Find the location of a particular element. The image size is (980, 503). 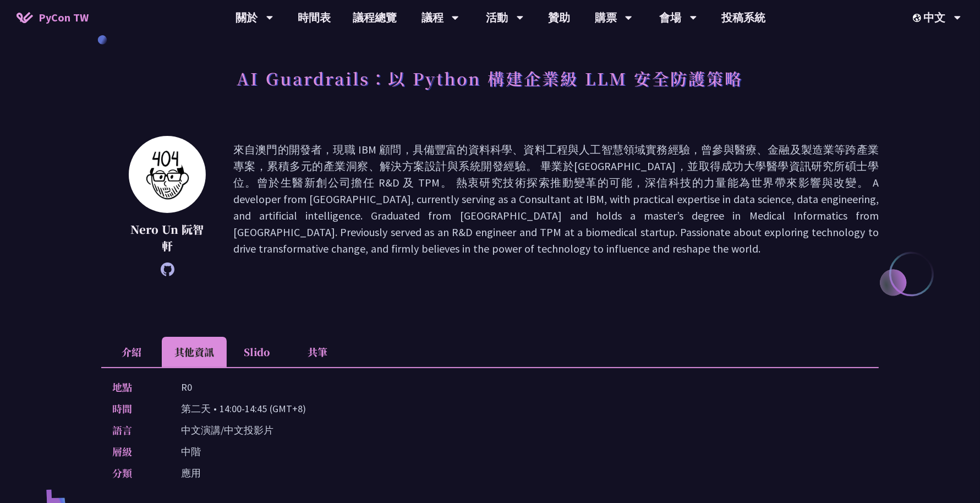

a: PyCon TW is located at coordinates (52, 18).